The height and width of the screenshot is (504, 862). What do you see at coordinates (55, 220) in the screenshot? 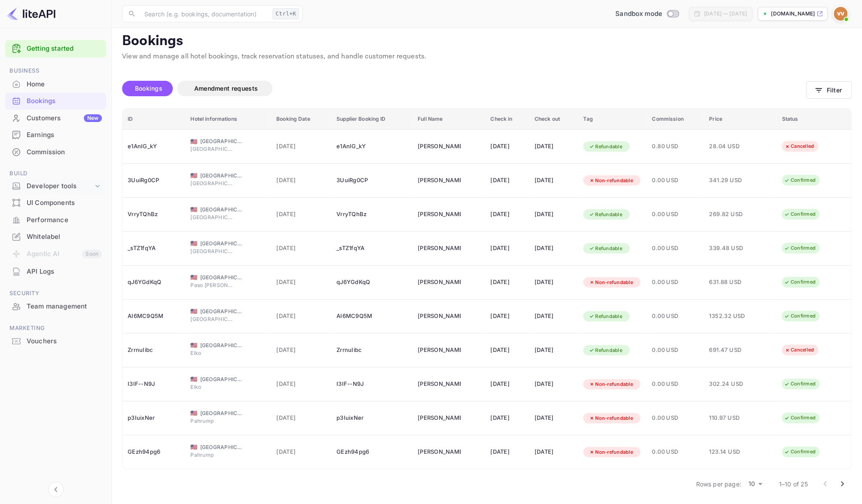
I see `div: Performance` at bounding box center [55, 220].